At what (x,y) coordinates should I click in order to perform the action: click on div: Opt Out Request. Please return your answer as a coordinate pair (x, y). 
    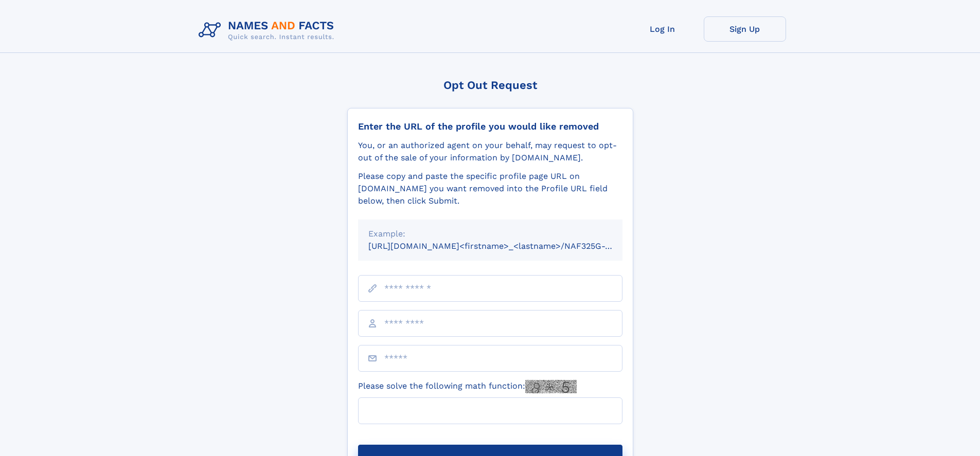
    Looking at the image, I should click on (490, 85).